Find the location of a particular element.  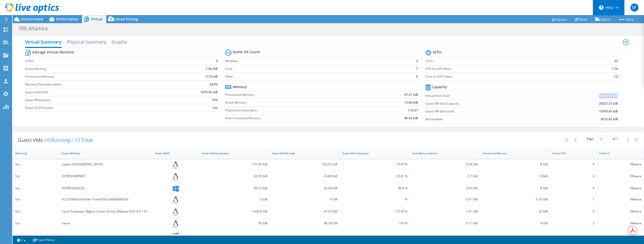

label: Reclaimable is located at coordinates (488, 119).